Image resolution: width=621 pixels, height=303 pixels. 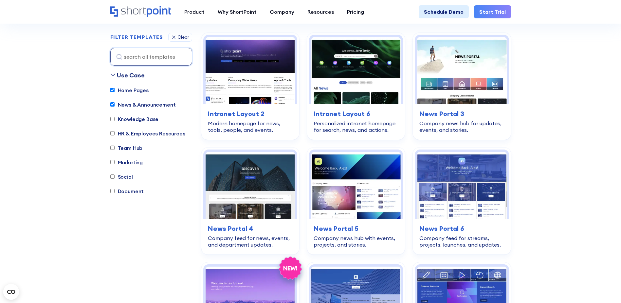 What do you see at coordinates (112, 148) in the screenshot?
I see `input: Team Hub` at bounding box center [112, 148].